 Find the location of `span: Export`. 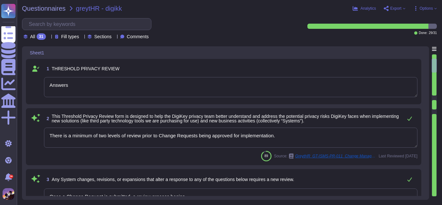

span: Export is located at coordinates (396, 8).